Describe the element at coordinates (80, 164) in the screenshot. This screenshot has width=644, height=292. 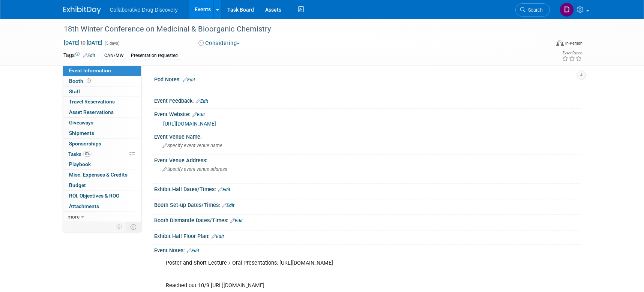
I see `span: Playbook` at that location.